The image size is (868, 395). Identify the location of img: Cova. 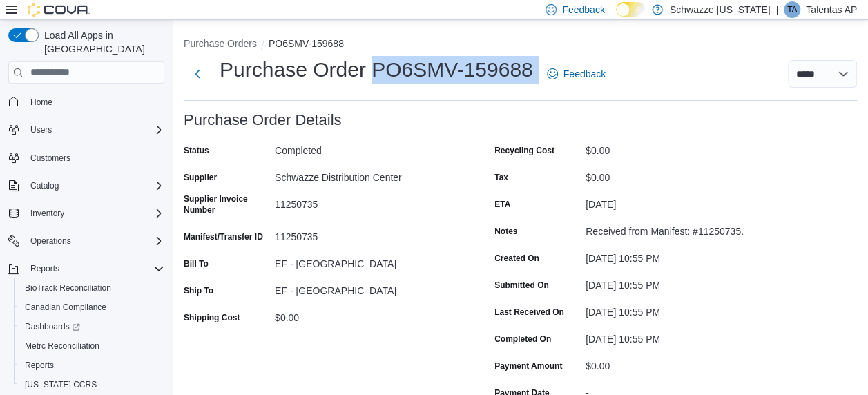
(59, 10).